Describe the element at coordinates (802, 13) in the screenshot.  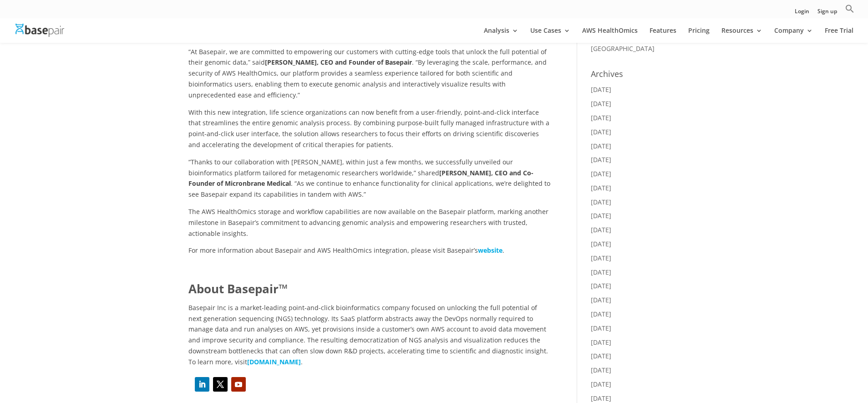
I see `a: Login` at that location.